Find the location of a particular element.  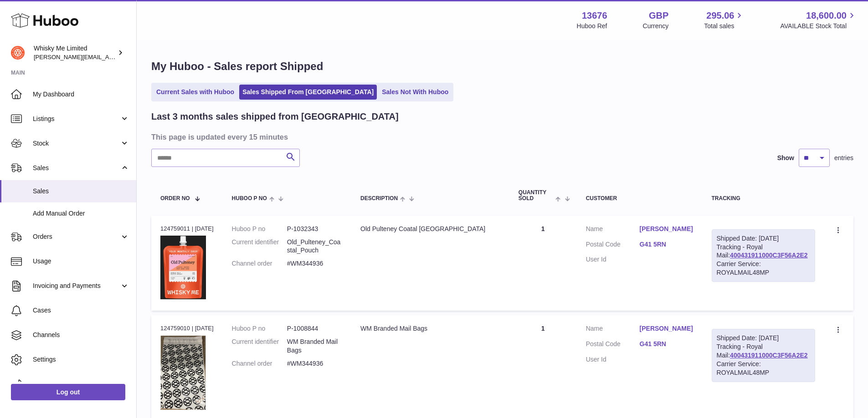

span: Stock is located at coordinates (76, 143).